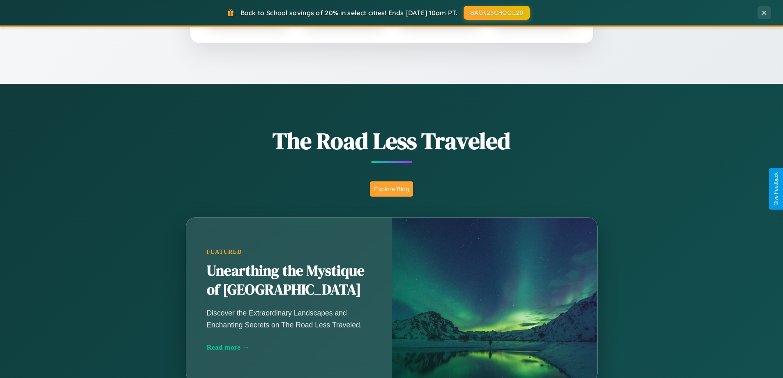 This screenshot has height=378, width=783. I want to click on div: Read more →, so click(289, 347).